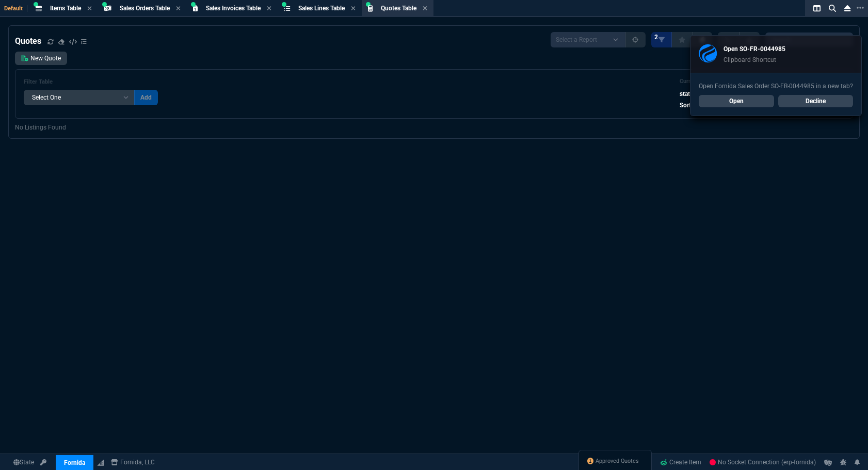  Describe the element at coordinates (833, 8) in the screenshot. I see `nx-icon: Search` at that location.